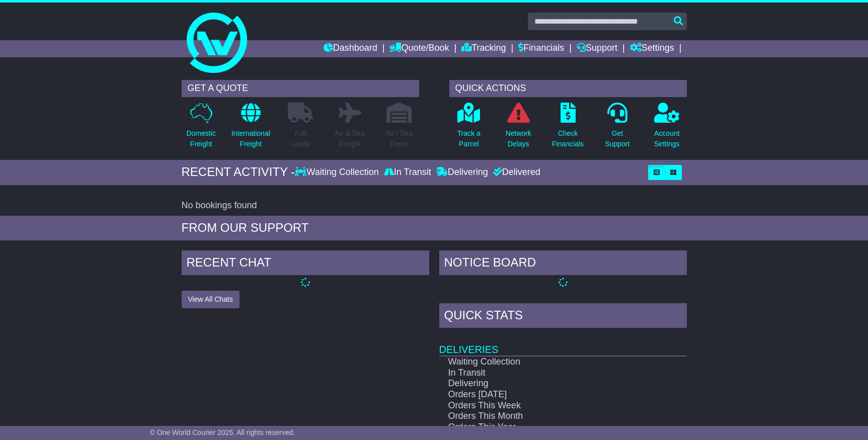 The height and width of the screenshot is (440, 868). What do you see at coordinates (434, 228) in the screenshot?
I see `div: FROM OUR SUPPORT` at bounding box center [434, 228].